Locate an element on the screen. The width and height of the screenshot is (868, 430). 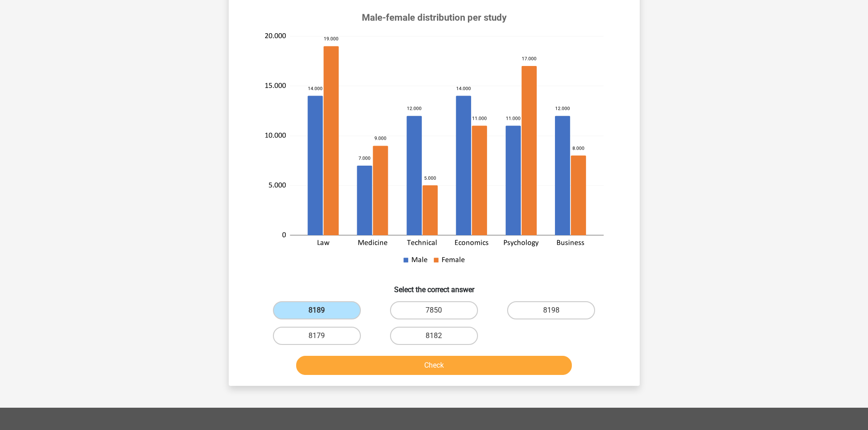
label: 8189 is located at coordinates (317, 311).